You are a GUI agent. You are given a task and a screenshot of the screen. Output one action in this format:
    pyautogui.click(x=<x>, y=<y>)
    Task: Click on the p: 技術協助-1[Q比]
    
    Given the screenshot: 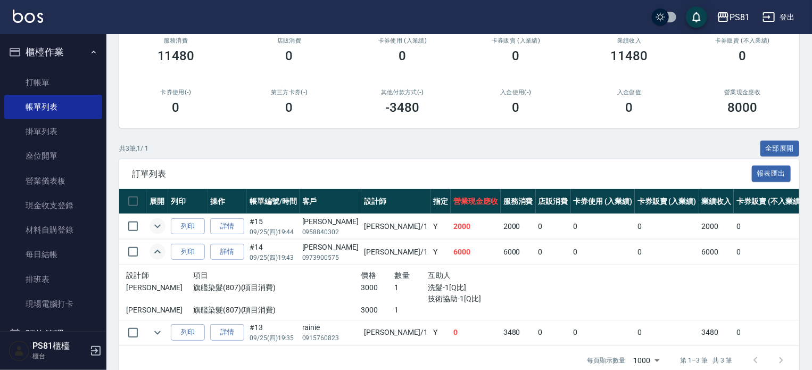 What is the action you would take?
    pyautogui.click(x=478, y=298)
    